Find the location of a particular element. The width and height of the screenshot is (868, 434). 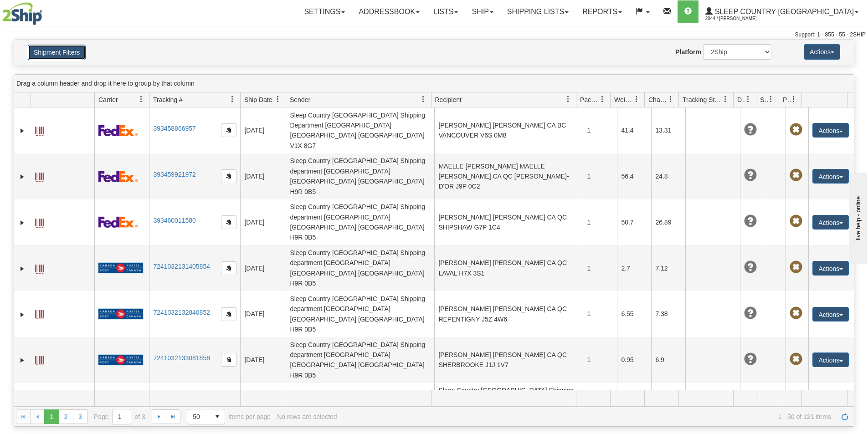

a: Sender filter column settings is located at coordinates (423, 99).